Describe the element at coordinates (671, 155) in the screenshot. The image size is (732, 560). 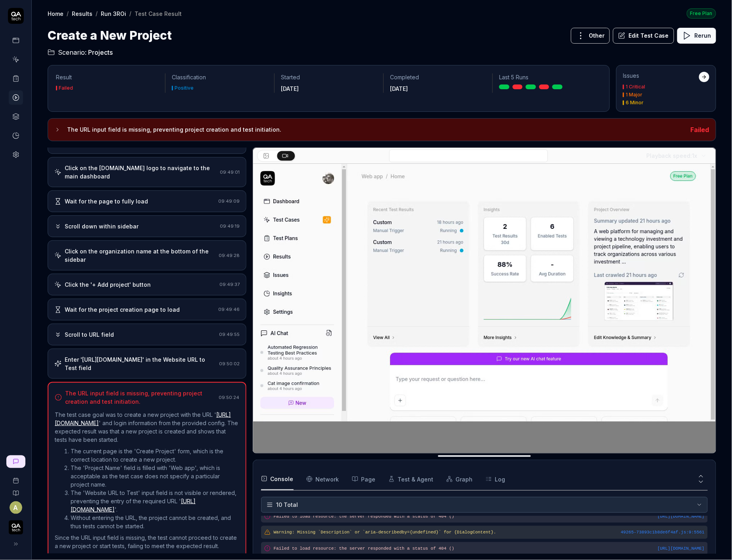
I see `div: Playback speed:` at that location.